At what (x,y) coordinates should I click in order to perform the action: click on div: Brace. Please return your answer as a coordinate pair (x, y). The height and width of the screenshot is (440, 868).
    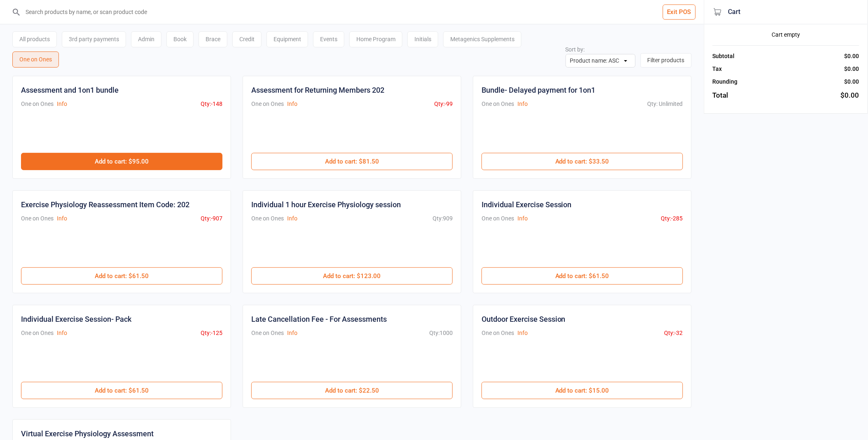
    Looking at the image, I should click on (213, 39).